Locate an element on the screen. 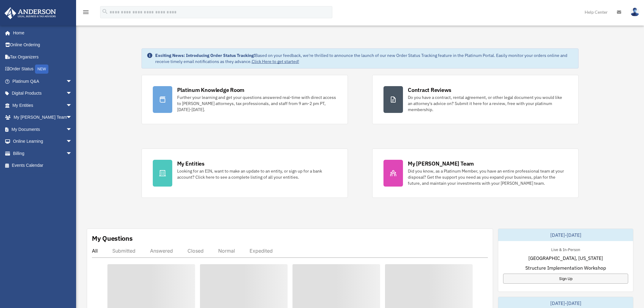  div: Submitted is located at coordinates (124, 251).